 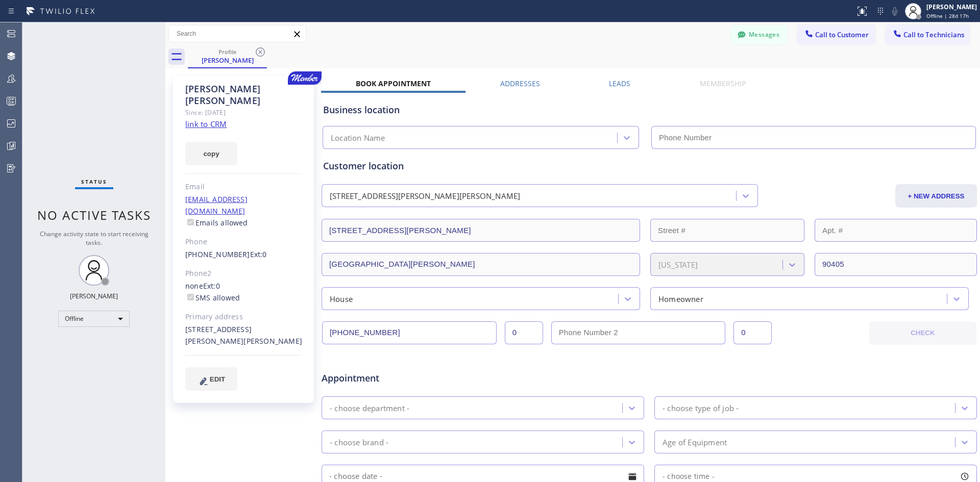 I want to click on input: Search, so click(x=237, y=34).